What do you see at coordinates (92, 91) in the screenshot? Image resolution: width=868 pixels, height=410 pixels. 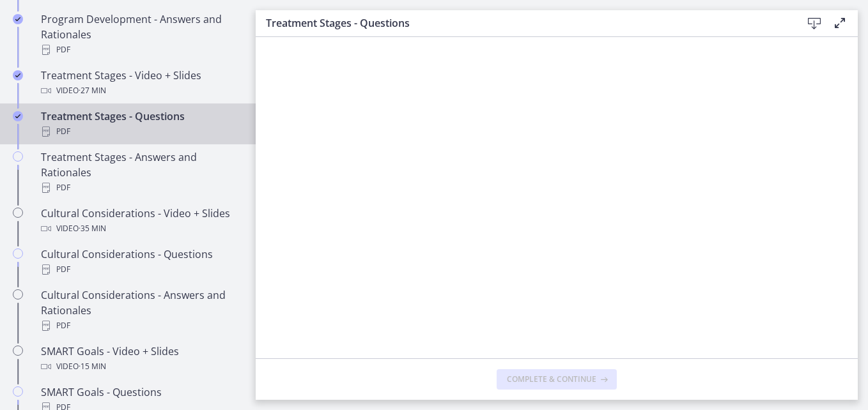 I see `span: · 27 min` at bounding box center [92, 91].